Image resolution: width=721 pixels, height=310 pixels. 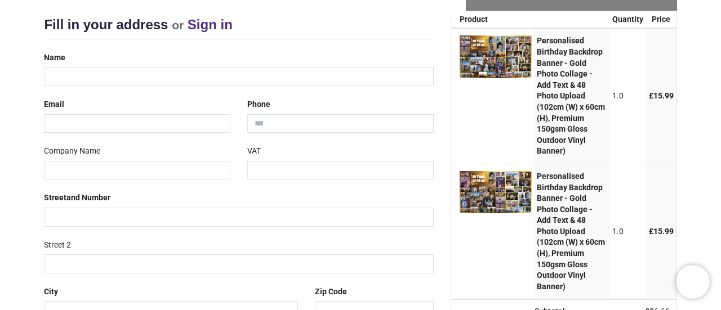 What do you see at coordinates (254, 151) in the screenshot?
I see `label: VAT` at bounding box center [254, 151].